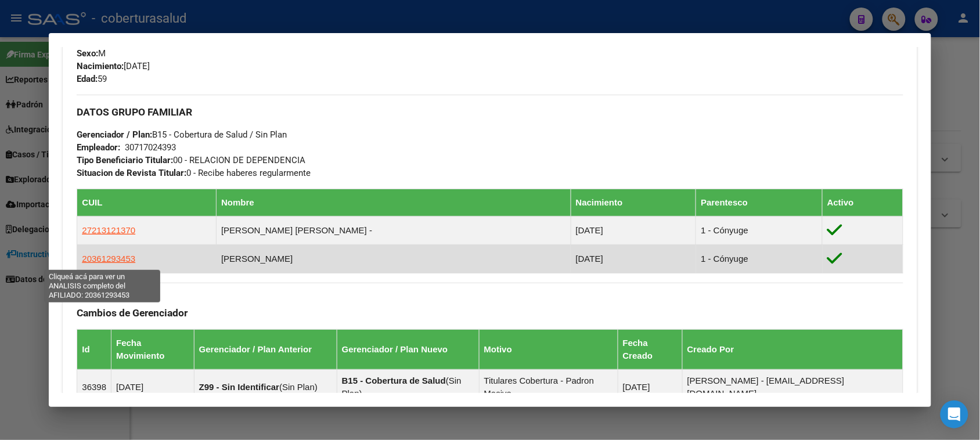 The height and width of the screenshot is (440, 980). What do you see at coordinates (265, 349) in the screenshot?
I see `th: Gerenciador / Plan Anterior` at bounding box center [265, 349].